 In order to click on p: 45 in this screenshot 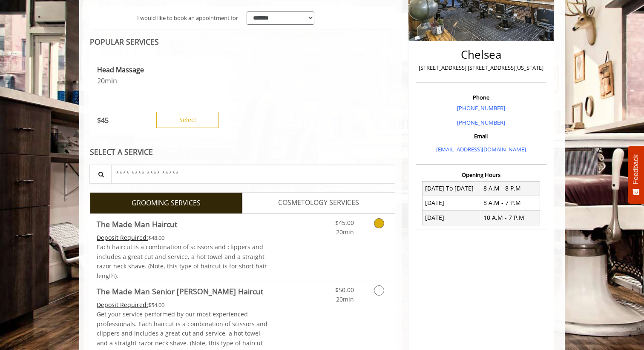, I will do `click(103, 120)`.